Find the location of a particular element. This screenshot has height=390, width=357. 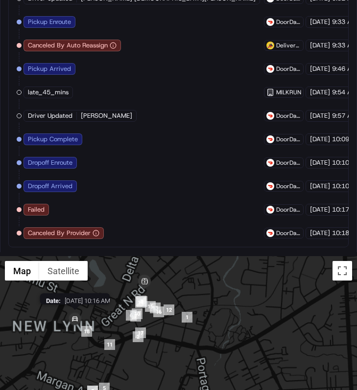

a: 💻API Documentation is located at coordinates (120, 147).